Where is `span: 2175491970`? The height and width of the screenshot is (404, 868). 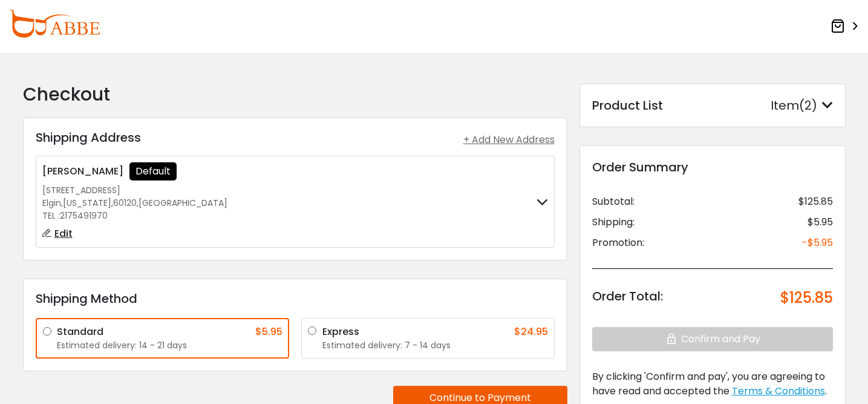 span: 2175491970 is located at coordinates (83, 215).